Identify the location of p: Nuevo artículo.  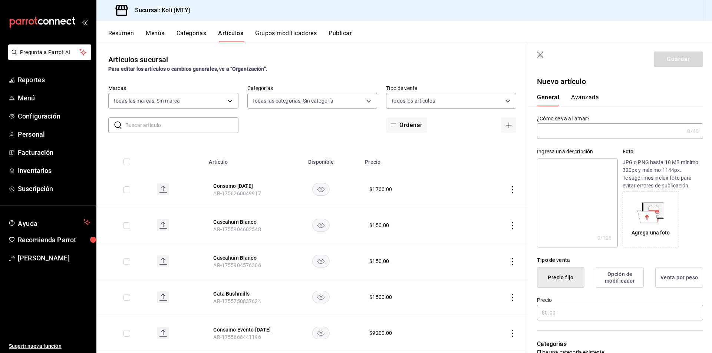
(620, 82).